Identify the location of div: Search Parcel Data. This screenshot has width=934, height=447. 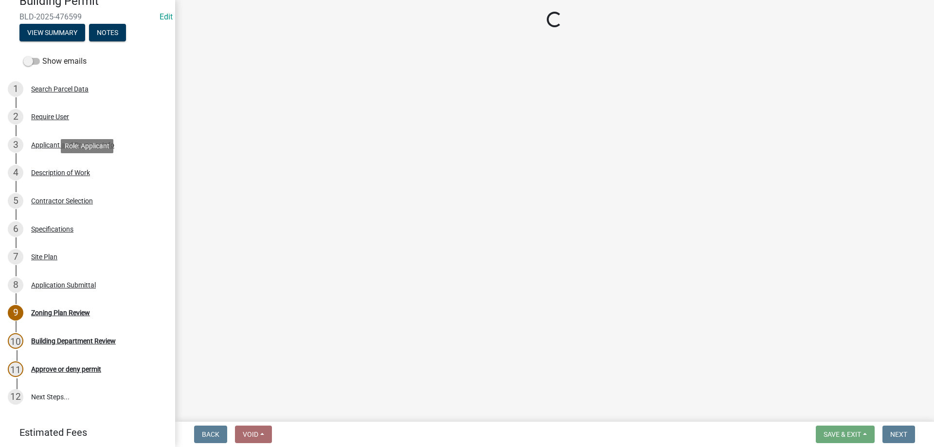
(60, 89).